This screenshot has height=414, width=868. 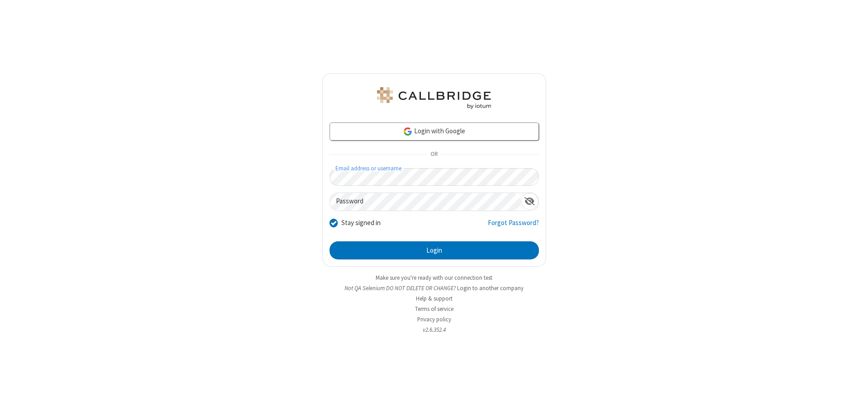 What do you see at coordinates (434, 298) in the screenshot?
I see `a: Help & support` at bounding box center [434, 298].